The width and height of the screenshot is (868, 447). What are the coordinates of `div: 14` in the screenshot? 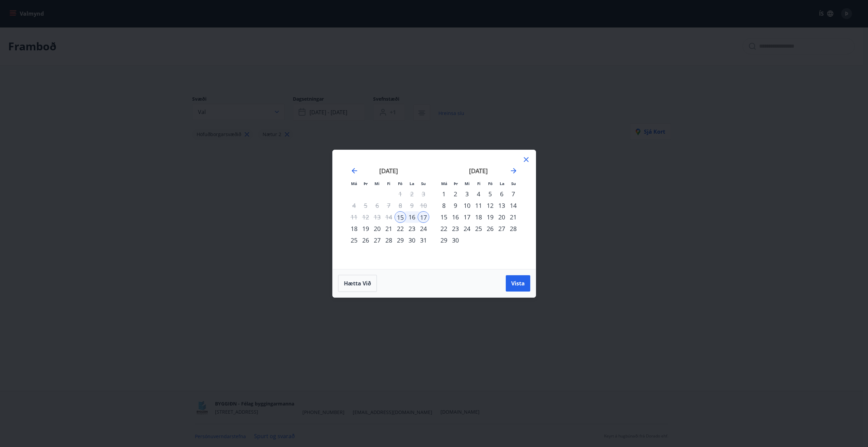 It's located at (513, 205).